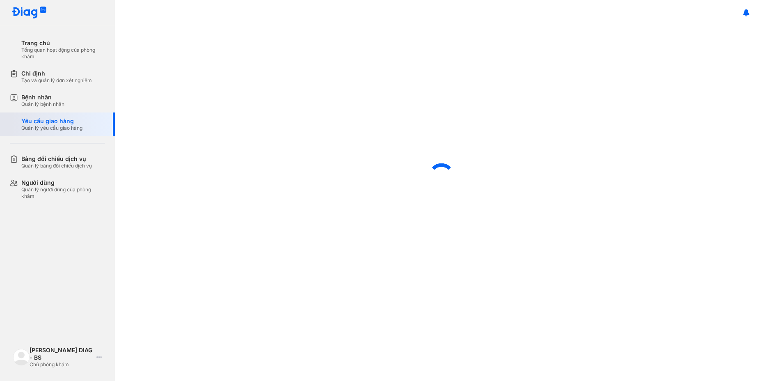 The image size is (768, 381). Describe the element at coordinates (63, 43) in the screenshot. I see `div: Trang chủ` at that location.